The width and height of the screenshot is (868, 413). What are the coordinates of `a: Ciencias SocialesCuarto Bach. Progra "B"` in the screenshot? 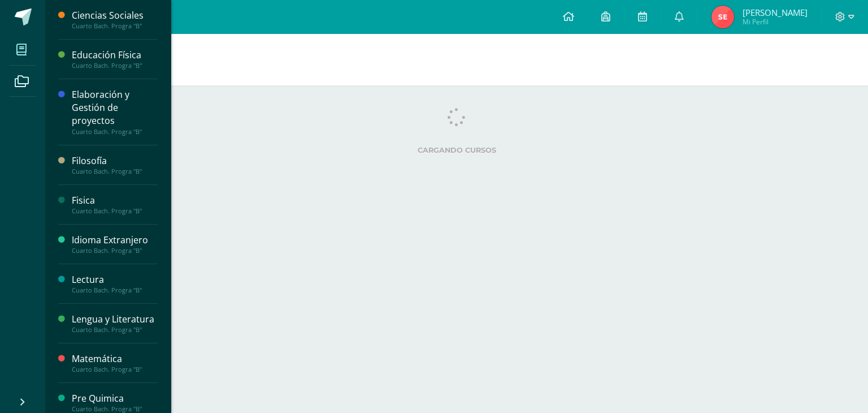 It's located at (115, 19).